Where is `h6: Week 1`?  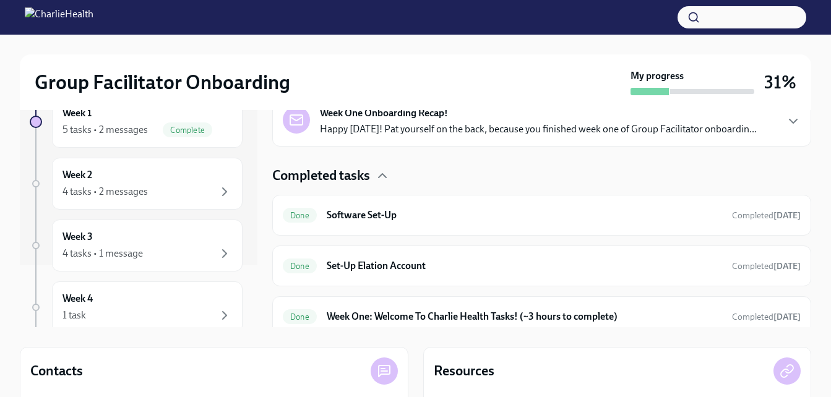
h6: Week 1 is located at coordinates (77, 113).